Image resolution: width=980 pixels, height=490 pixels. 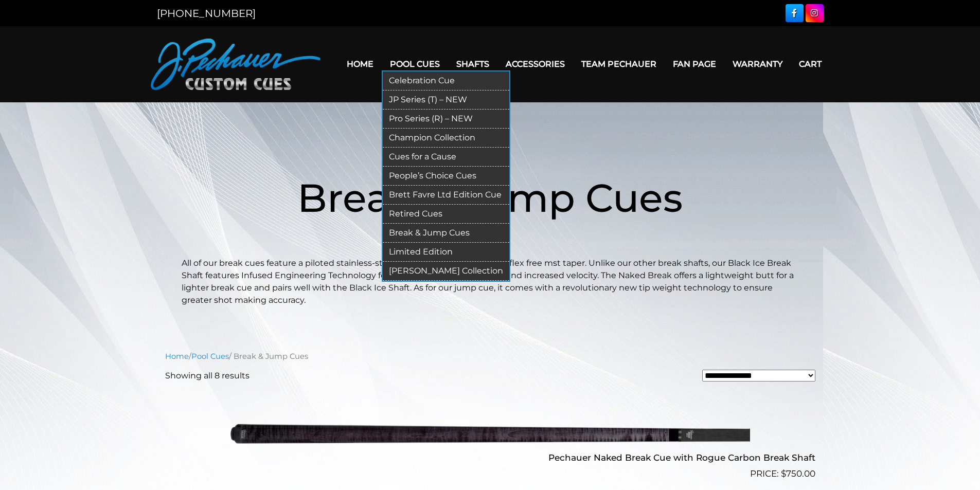 I want to click on nav: Breadcrumb, so click(x=490, y=356).